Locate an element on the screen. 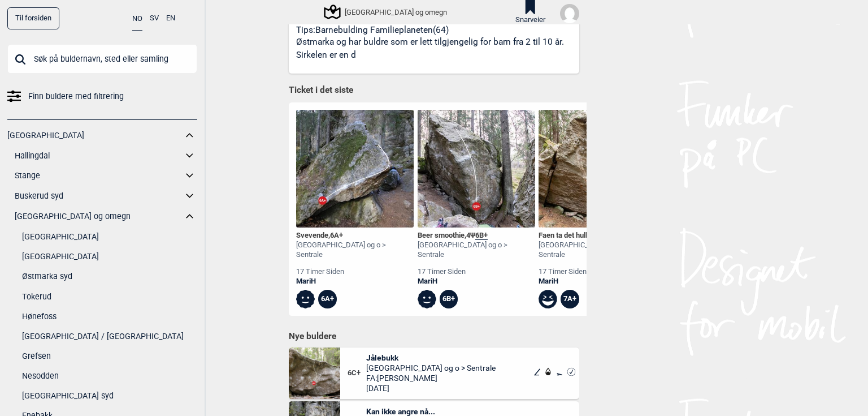 The width and height of the screenshot is (868, 416). input: Søk på buldernavn, sted eller samling is located at coordinates (102, 59).